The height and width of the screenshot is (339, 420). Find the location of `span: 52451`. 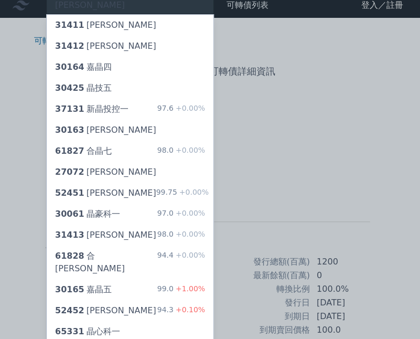

span: 52451 is located at coordinates (70, 192).